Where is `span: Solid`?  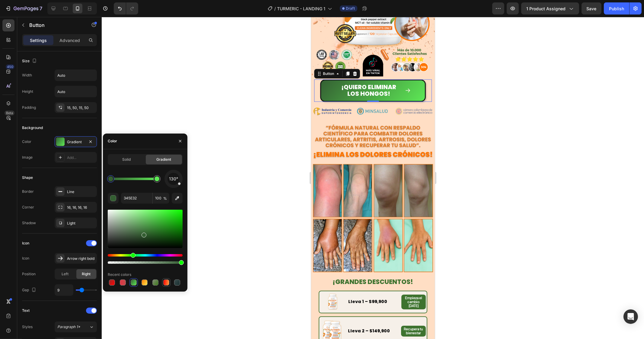 span: Solid is located at coordinates (126, 159).